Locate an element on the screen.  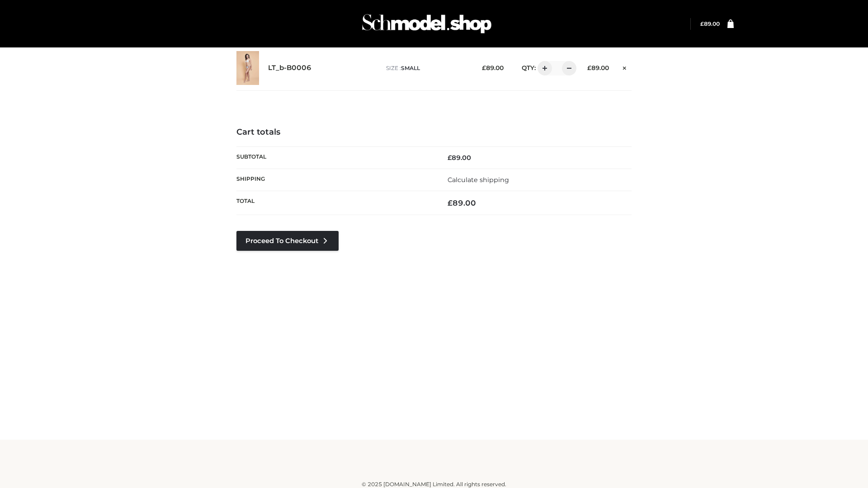
th: Total is located at coordinates (335, 203).